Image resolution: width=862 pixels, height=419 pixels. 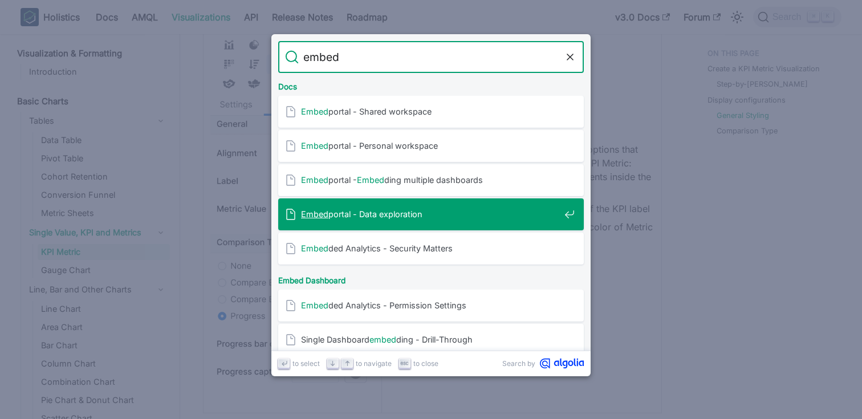 What do you see at coordinates (373, 363) in the screenshot?
I see `span: to navigate` at bounding box center [373, 363].